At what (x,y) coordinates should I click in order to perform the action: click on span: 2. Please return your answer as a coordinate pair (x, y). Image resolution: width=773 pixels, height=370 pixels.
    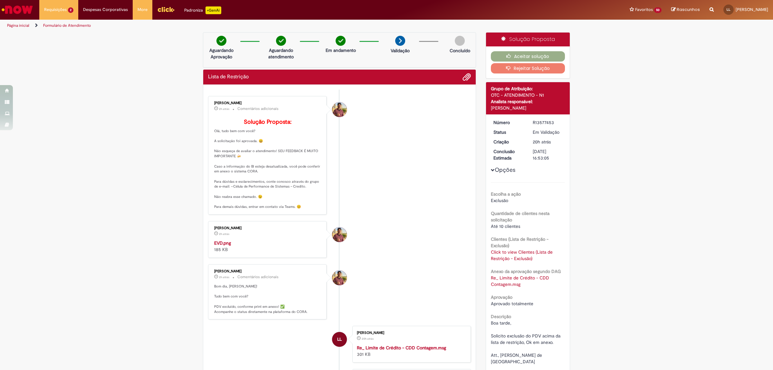
    Looking at the image, I should click on (71, 10).